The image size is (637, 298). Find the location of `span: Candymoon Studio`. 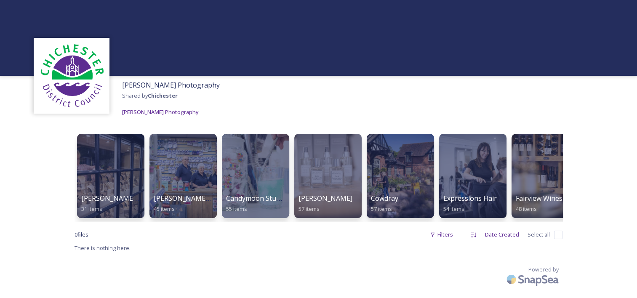

span: Candymoon Studio is located at coordinates (256, 198).